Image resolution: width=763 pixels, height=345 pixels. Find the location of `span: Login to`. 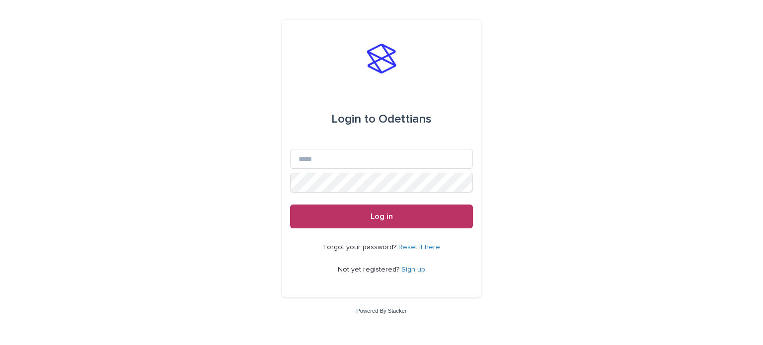

span: Login to is located at coordinates (353, 119).